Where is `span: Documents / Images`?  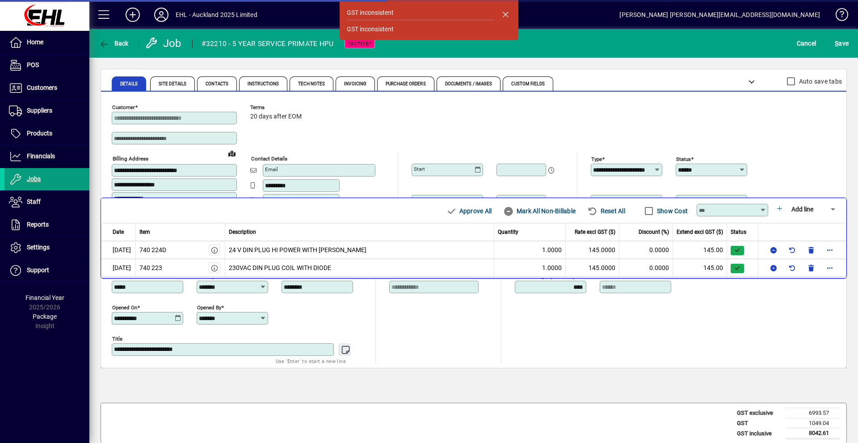
span: Documents / Images is located at coordinates (469, 84).